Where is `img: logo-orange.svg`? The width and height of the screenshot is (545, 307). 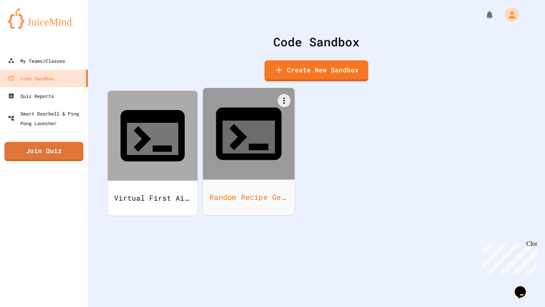 img: logo-orange.svg is located at coordinates (44, 18).